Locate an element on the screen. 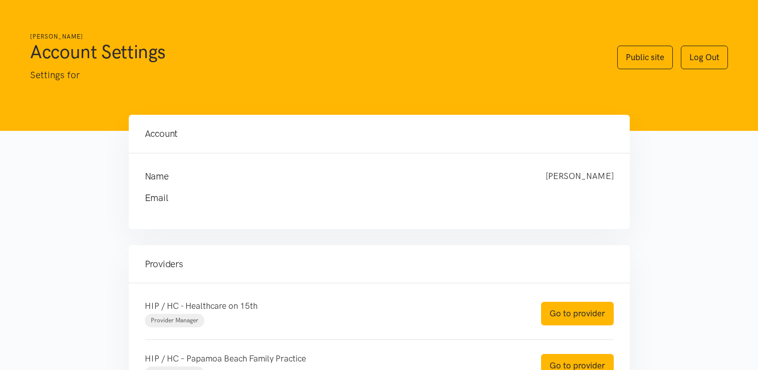  span: Provider Manager is located at coordinates (174, 320).